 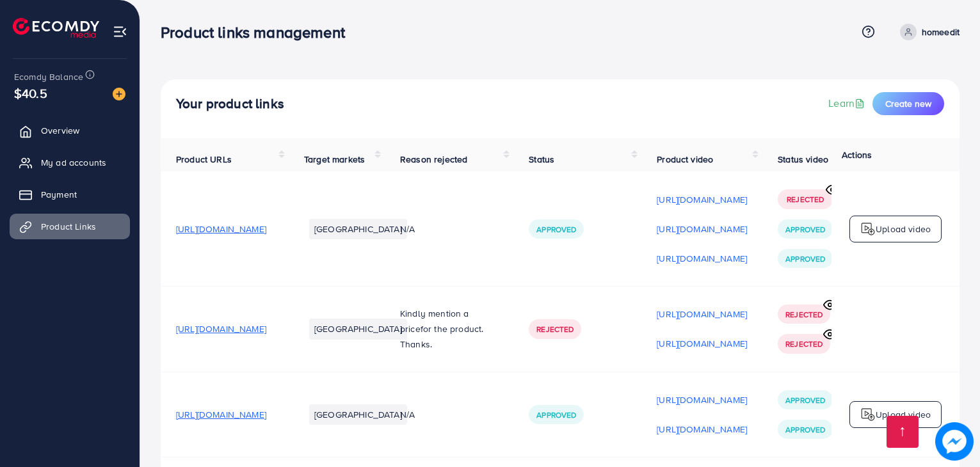 What do you see at coordinates (803, 159) in the screenshot?
I see `span: Status video` at bounding box center [803, 159].